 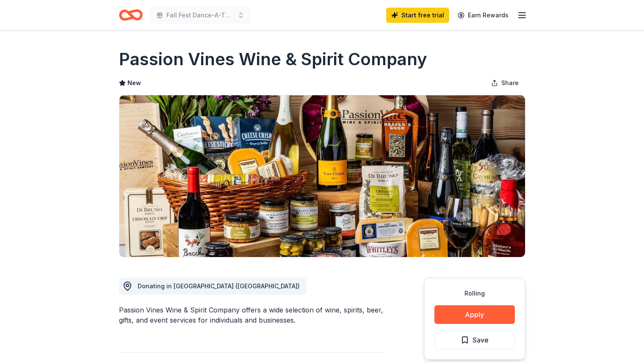 What do you see at coordinates (134, 83) in the screenshot?
I see `span: New` at bounding box center [134, 83].